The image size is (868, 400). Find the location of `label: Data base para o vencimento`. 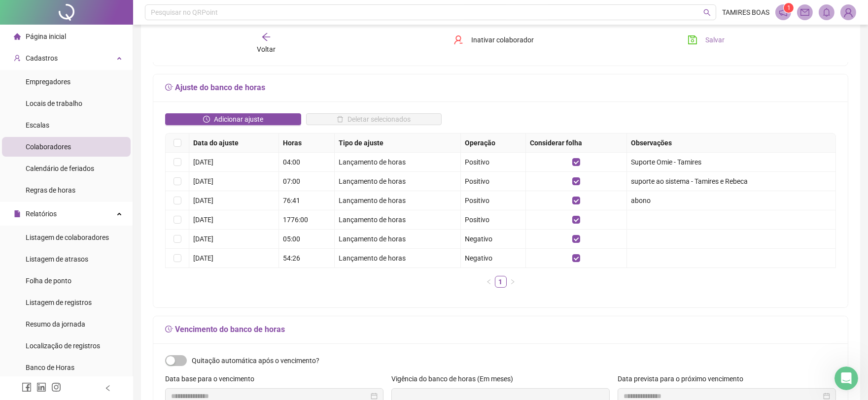

label: Data base para o vencimento is located at coordinates (213, 379).